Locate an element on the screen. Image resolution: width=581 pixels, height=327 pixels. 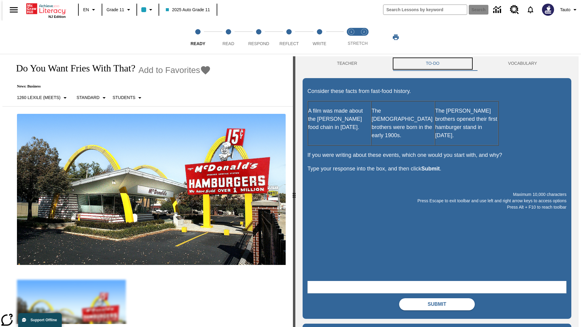
div: Home is located at coordinates (46, 10).